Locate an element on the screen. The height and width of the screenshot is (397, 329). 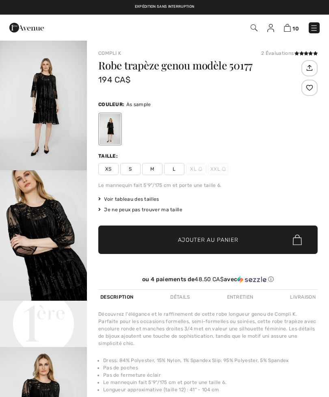
li: Pas de poches is located at coordinates (210, 367).